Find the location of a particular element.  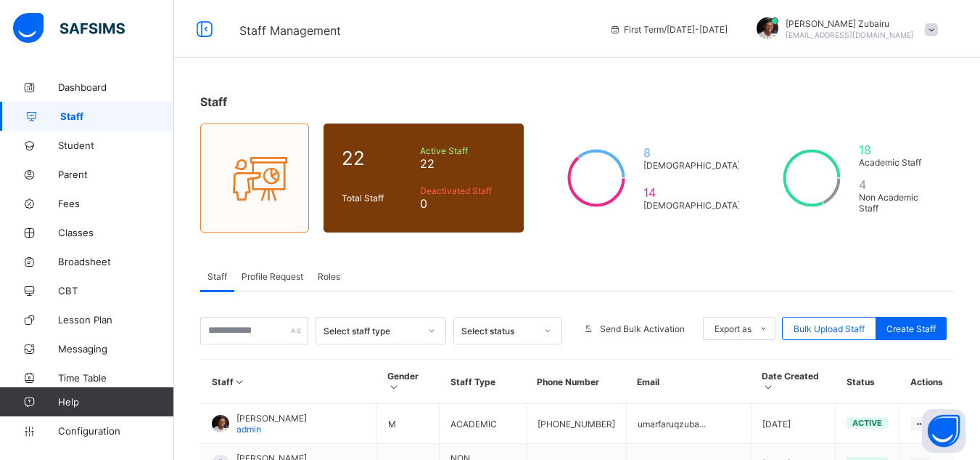

th: Date Created is located at coordinates (793, 381).